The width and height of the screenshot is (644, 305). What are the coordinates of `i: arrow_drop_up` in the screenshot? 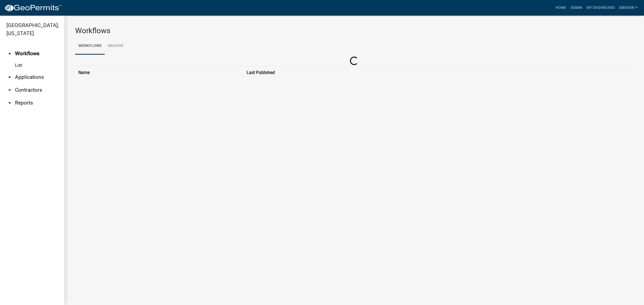 It's located at (9, 54).